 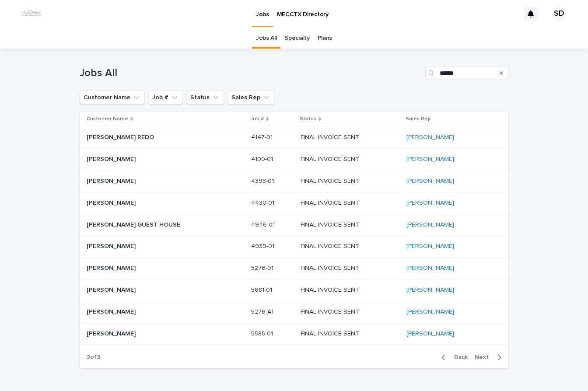 What do you see at coordinates (263, 311) in the screenshot?
I see `p: 5276-A1` at bounding box center [263, 311].